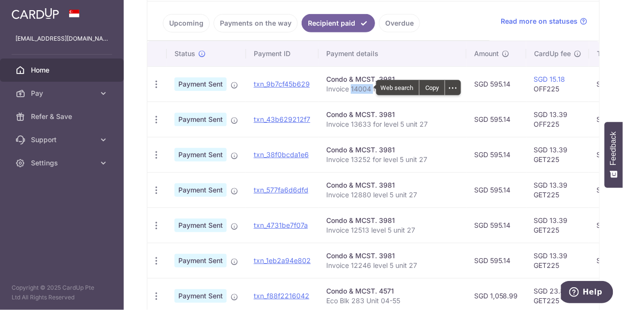 The image size is (623, 310). Describe the element at coordinates (393, 89) in the screenshot. I see `p: Invoice 14004 for level 5 unit 27` at that location.